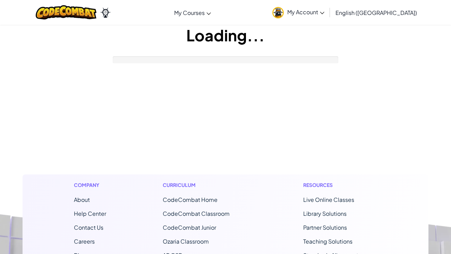 The width and height of the screenshot is (451, 254). I want to click on h1: Company, so click(90, 185).